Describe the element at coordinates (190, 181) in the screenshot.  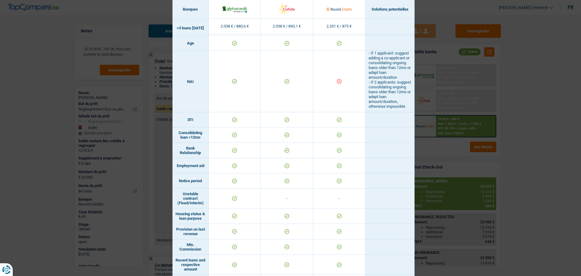
I see `td: Notice period` at that location.